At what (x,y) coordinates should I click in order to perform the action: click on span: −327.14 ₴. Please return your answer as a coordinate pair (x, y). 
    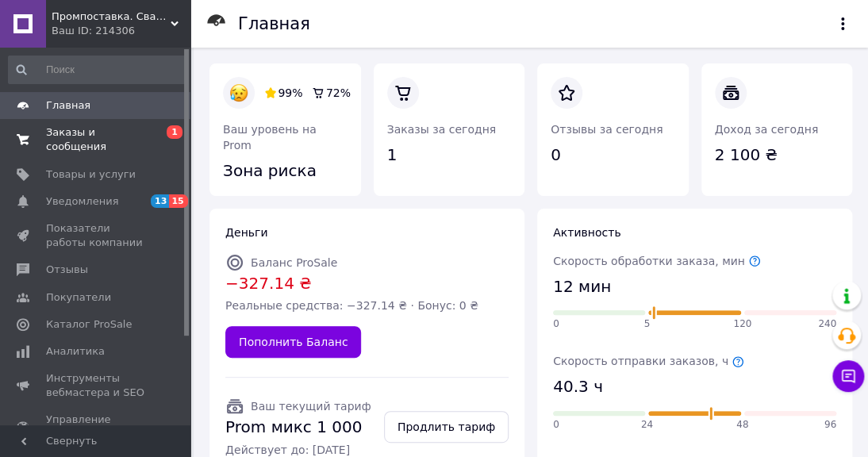
    Looking at the image, I should click on (352, 284).